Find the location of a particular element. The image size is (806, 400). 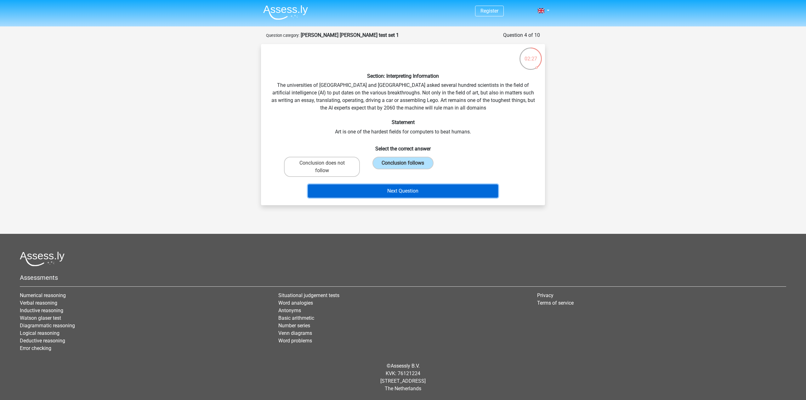

label: Conclusion follows is located at coordinates (403, 163).